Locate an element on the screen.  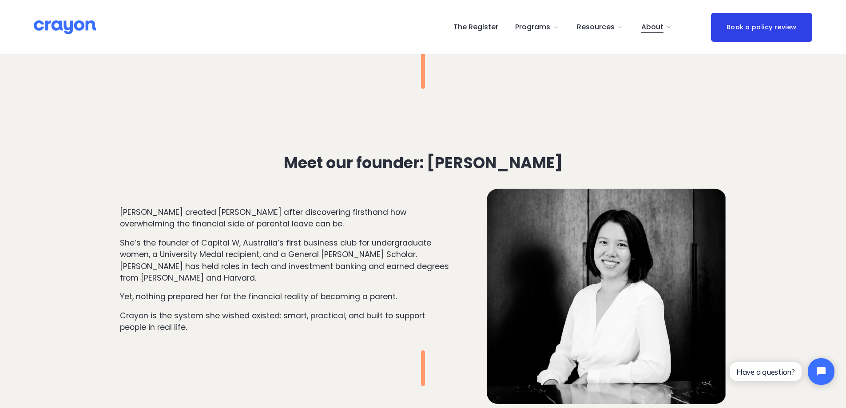
button: Open chat widget is located at coordinates (99, 21).